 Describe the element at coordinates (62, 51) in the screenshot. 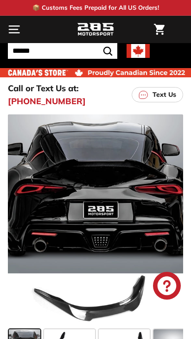

I see `input: Search` at that location.